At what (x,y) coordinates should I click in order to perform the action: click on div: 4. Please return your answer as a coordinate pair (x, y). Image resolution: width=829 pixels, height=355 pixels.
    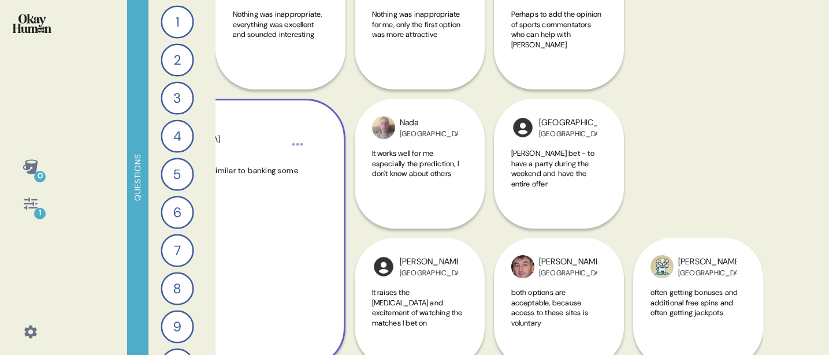
    Looking at the image, I should click on (177, 136).